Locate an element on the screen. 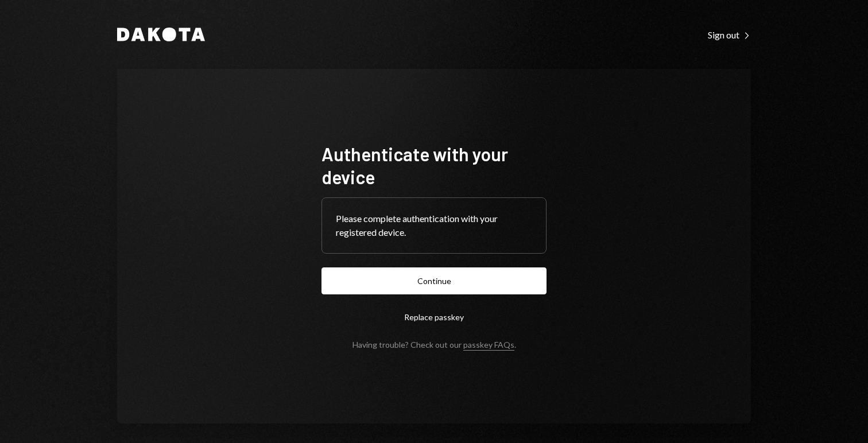 This screenshot has width=868, height=443. button: Replace passkey is located at coordinates (434, 317).